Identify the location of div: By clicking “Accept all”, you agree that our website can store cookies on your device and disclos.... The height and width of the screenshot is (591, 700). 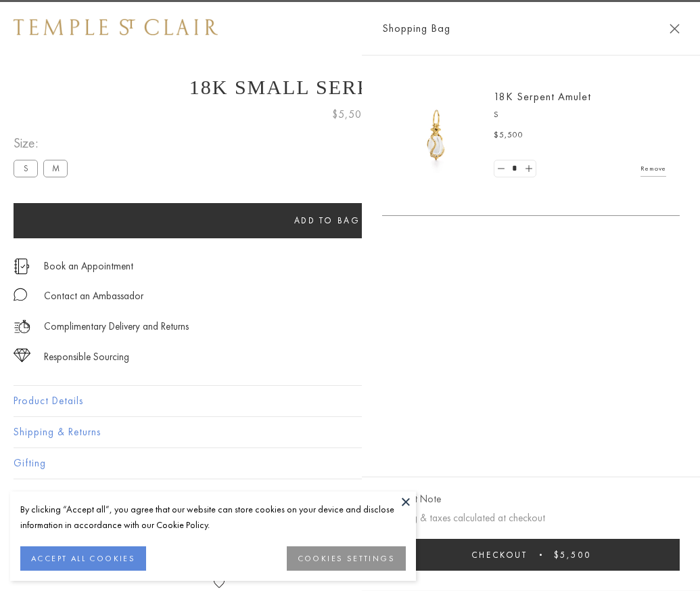
(213, 517).